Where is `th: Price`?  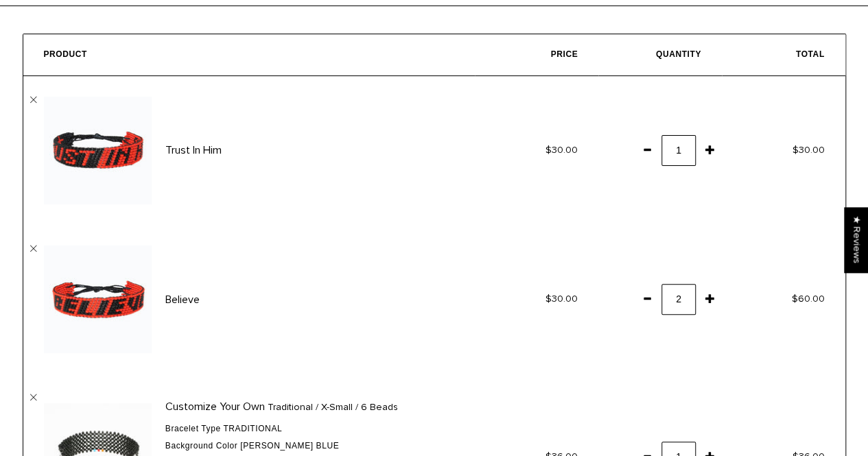
th: Price is located at coordinates (536, 55).